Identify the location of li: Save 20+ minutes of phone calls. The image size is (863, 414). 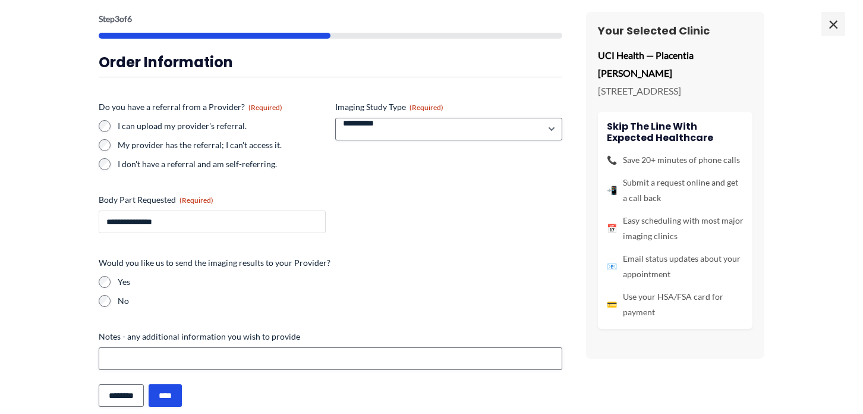
(675, 160).